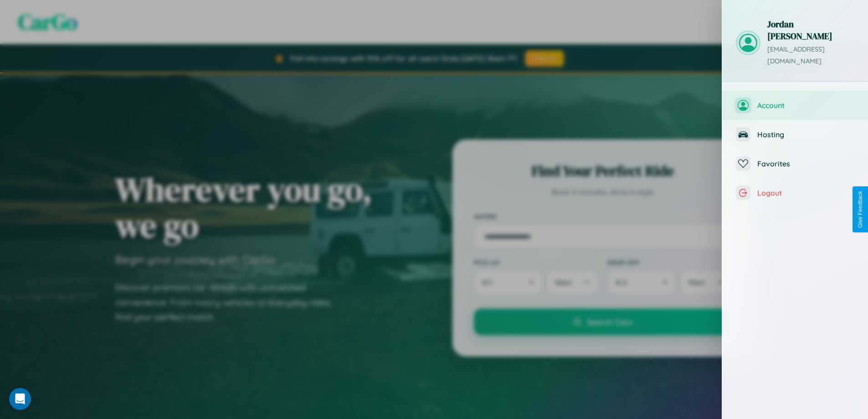  What do you see at coordinates (806, 135) in the screenshot?
I see `span: Hosting` at bounding box center [806, 135].